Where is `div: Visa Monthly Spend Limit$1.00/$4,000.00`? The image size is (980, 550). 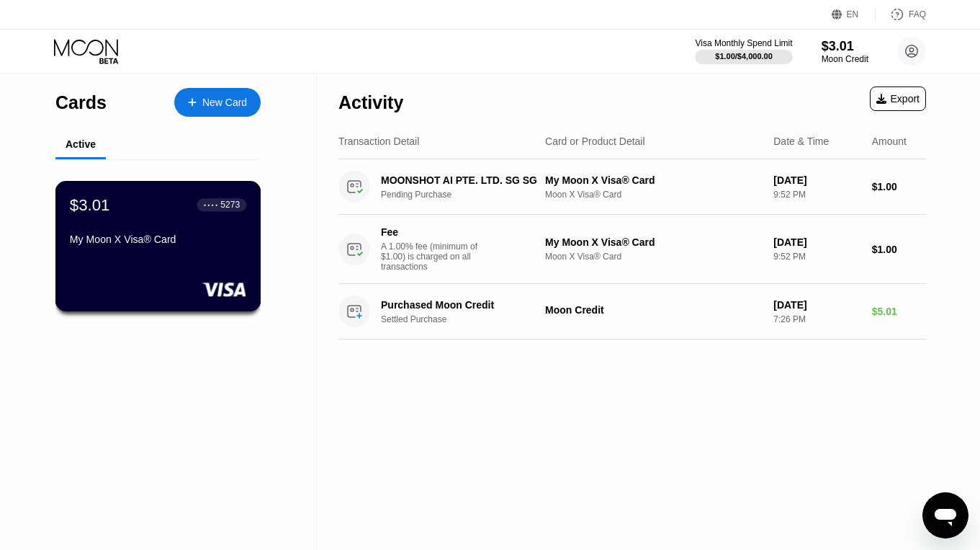
div: Visa Monthly Spend Limit$1.00/$4,000.00 is located at coordinates (743, 51).